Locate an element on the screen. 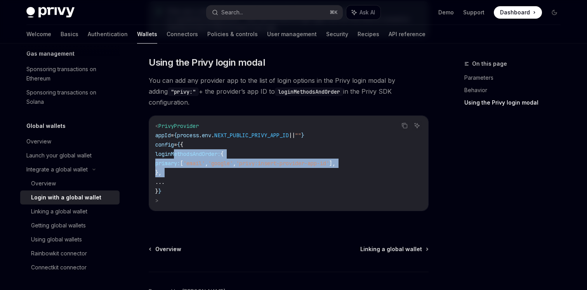 The height and width of the screenshot is (290, 587). span: process is located at coordinates (188, 135).